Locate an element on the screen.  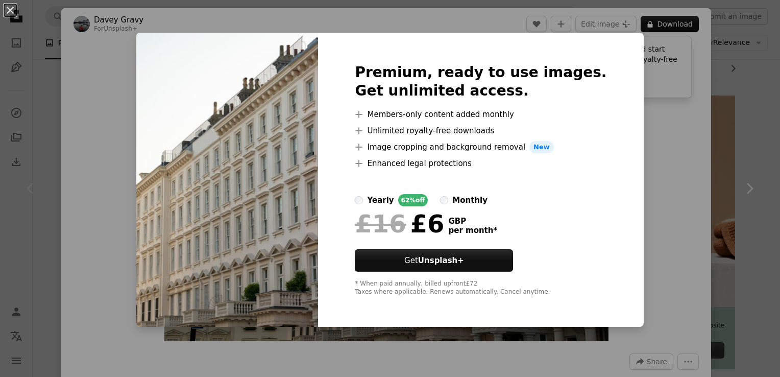
input: yearly62%off is located at coordinates (359, 200).